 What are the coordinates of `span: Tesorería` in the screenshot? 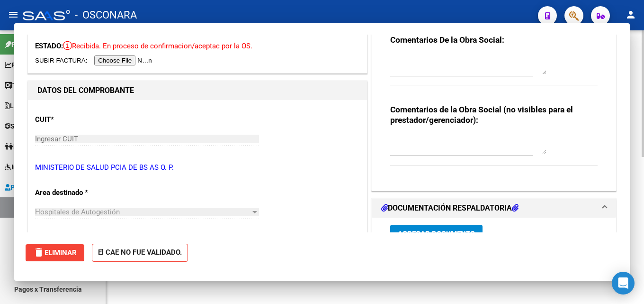 It's located at (23, 86).